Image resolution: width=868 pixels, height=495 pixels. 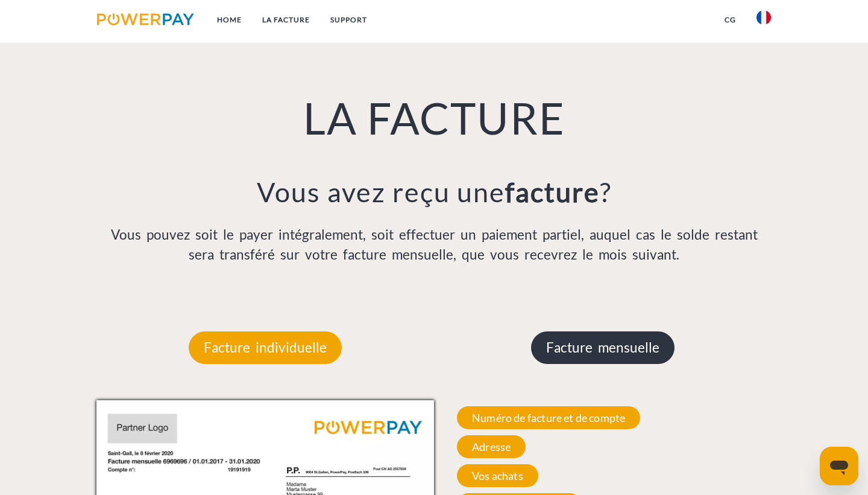 I want to click on h3: Vous avez reçu une ?, so click(x=434, y=192).